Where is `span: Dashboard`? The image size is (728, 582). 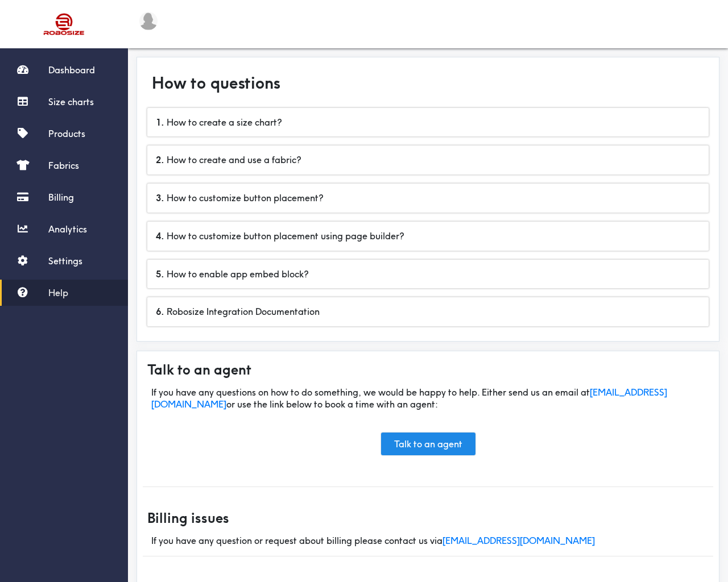 span: Dashboard is located at coordinates (71, 69).